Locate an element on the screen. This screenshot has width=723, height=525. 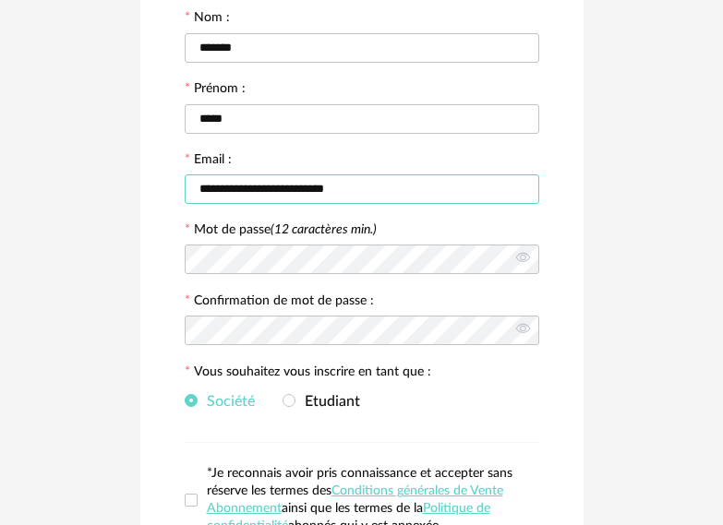
span: Société is located at coordinates (226, 401).